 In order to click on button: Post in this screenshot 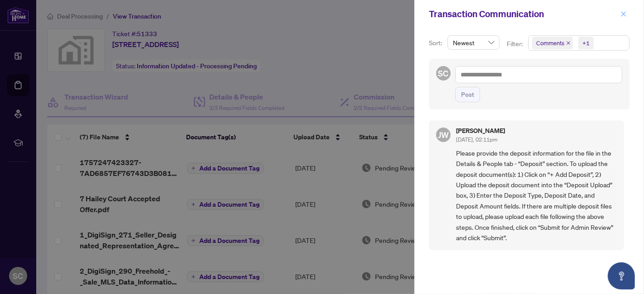, I will do `click(467, 95)`.